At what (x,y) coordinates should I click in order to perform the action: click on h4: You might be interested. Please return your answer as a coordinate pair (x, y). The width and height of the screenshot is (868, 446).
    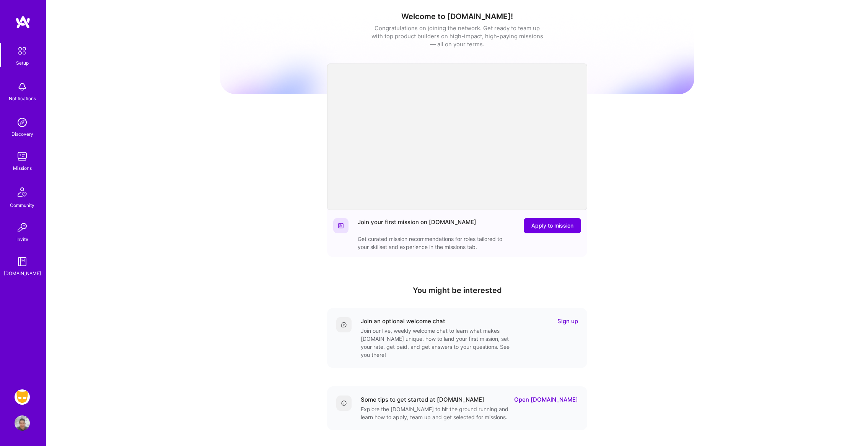
    Looking at the image, I should click on (457, 290).